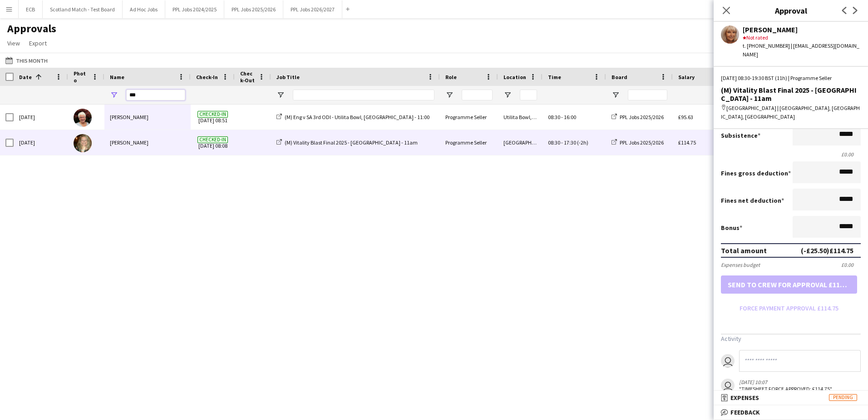  What do you see at coordinates (26, 60) in the screenshot?
I see `button: This Month` at bounding box center [26, 60].